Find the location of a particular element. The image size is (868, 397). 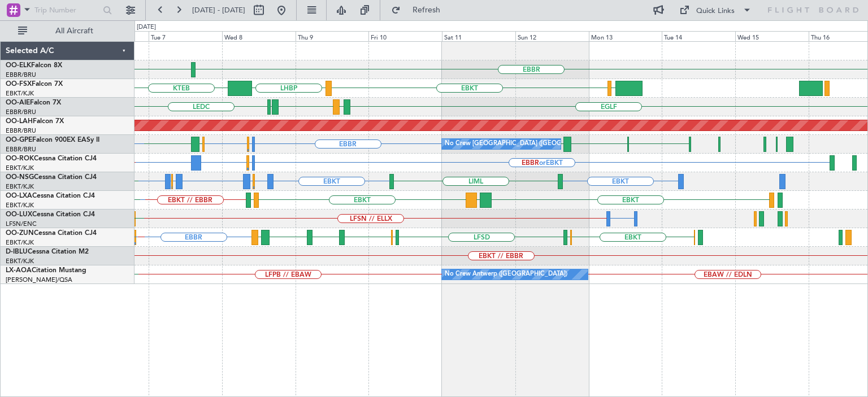

span: OO-LAH is located at coordinates (19, 121).